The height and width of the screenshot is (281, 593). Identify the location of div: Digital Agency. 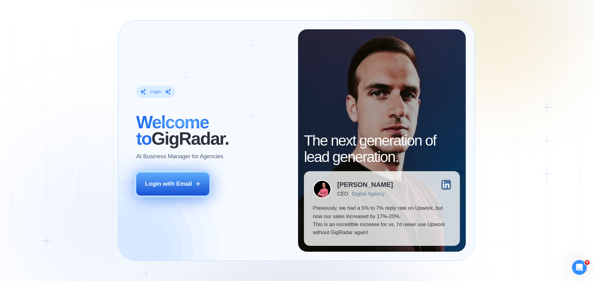
(368, 194).